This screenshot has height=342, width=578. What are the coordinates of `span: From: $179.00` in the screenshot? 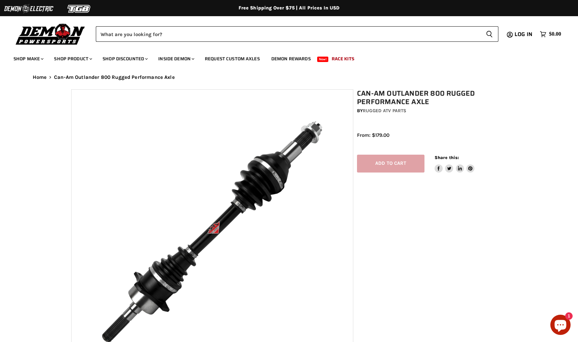 It's located at (373, 135).